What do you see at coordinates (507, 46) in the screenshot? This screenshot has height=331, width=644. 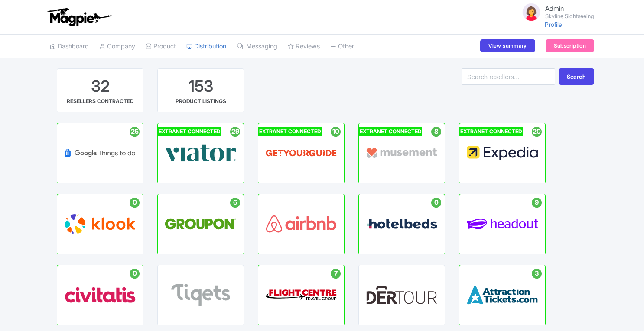 I see `a: View summary` at bounding box center [507, 46].